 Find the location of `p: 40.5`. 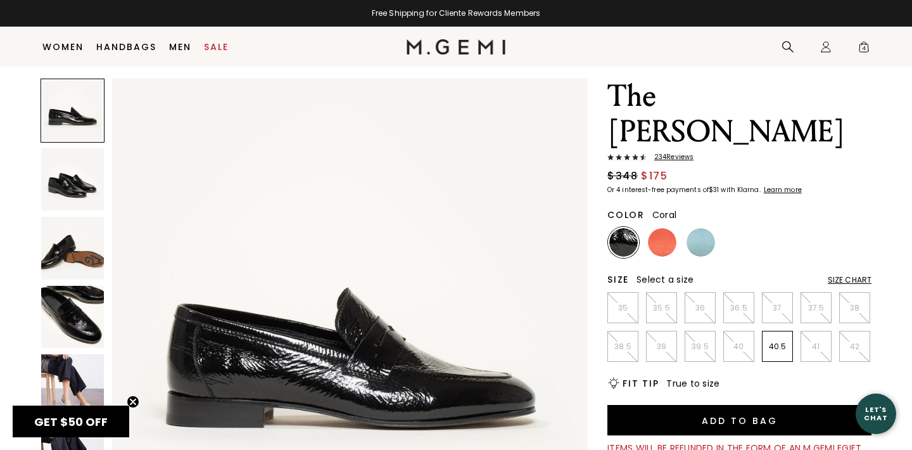

p: 40.5 is located at coordinates (777, 346).